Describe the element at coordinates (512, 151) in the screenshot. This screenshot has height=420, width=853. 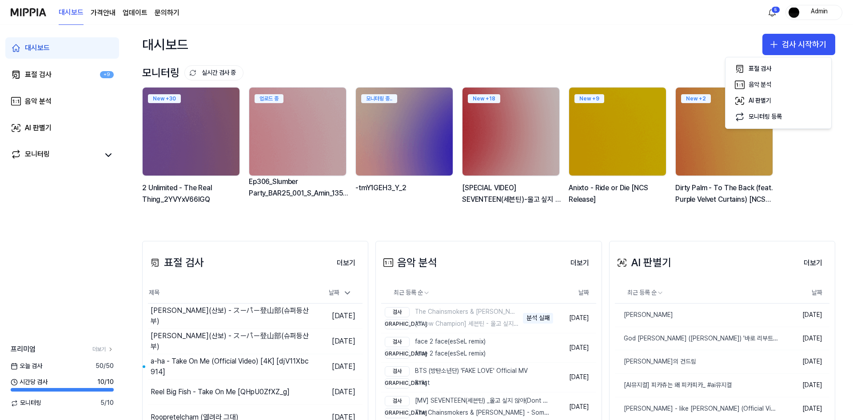
I see `a: New +18backgroundIamge[SPECIAL VIDEO] SEVENTEEN(세븐틴)-울고 싶지 않아(Don't Wanna Cry) Part Switch ver.` at that location.